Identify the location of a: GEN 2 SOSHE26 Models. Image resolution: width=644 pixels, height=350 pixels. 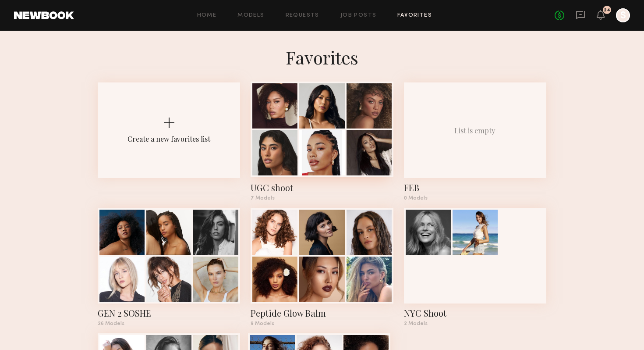
(168, 267).